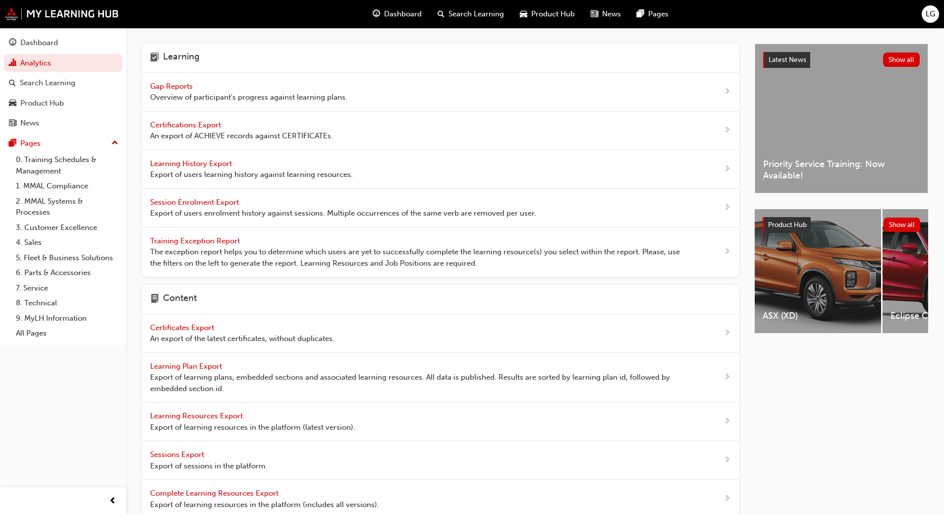 This screenshot has width=944, height=515. What do you see at coordinates (67, 165) in the screenshot?
I see `a: 0. Training Schedules & Management` at bounding box center [67, 165].